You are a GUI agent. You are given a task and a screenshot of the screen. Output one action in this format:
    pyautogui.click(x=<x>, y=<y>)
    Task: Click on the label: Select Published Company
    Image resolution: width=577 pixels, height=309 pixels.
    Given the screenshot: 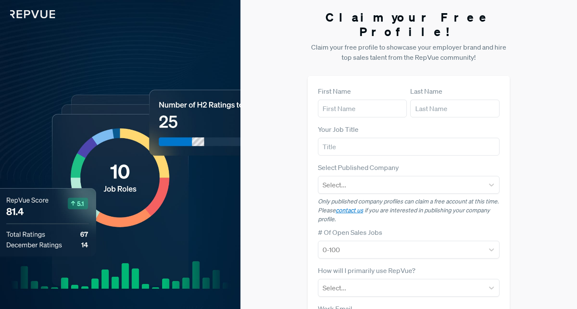 What is the action you would take?
    pyautogui.click(x=358, y=167)
    